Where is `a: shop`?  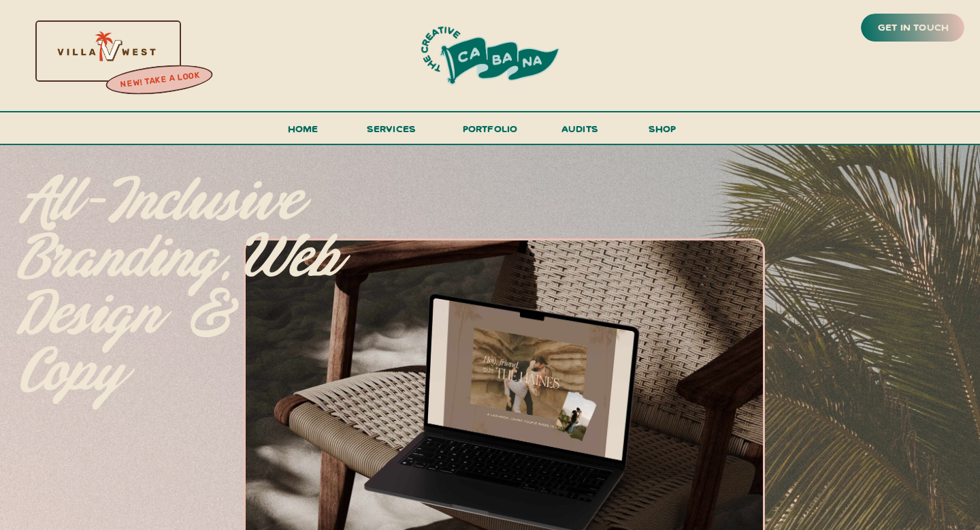 a: shop is located at coordinates (662, 132).